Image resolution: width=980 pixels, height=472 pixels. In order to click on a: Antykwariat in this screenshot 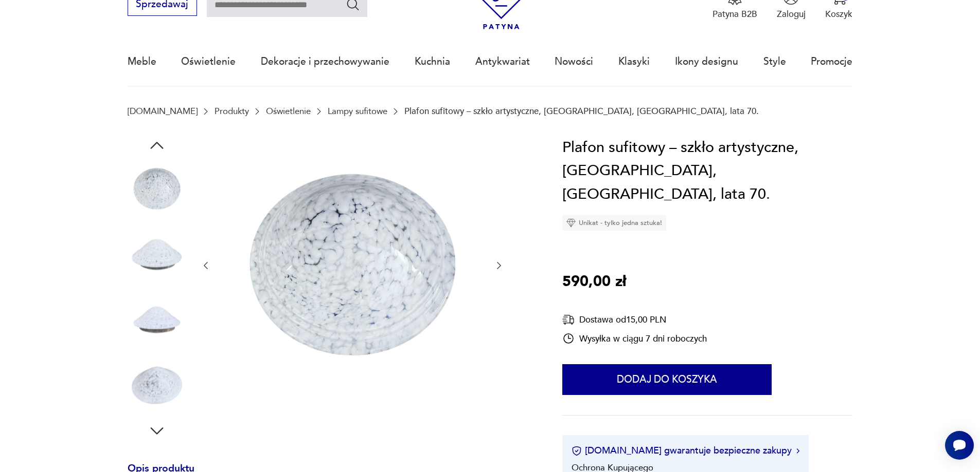, I will do `click(502, 62)`.